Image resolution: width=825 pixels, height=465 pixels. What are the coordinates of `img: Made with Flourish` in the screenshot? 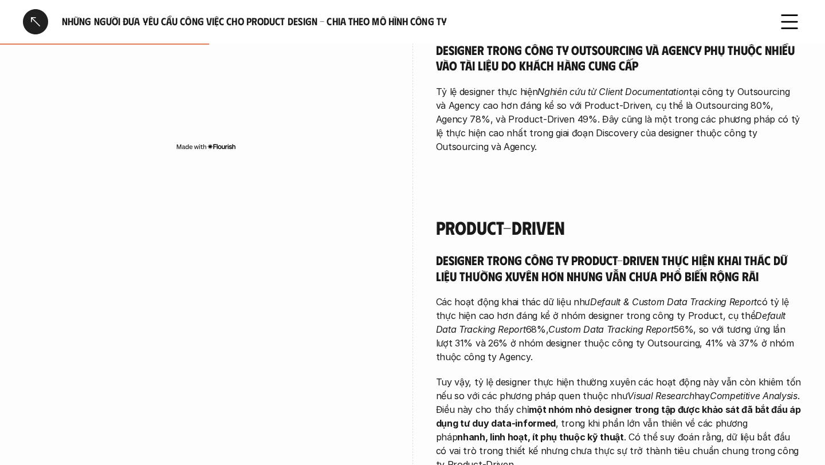 It's located at (206, 147).